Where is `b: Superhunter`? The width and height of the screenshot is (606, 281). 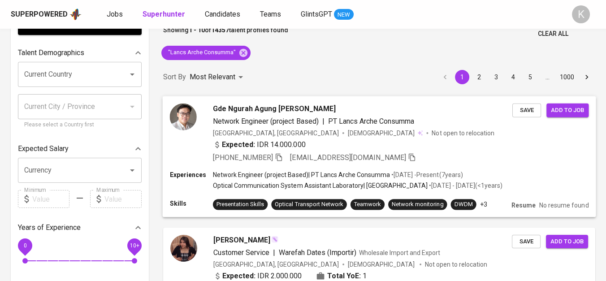
b: Superhunter is located at coordinates (164, 14).